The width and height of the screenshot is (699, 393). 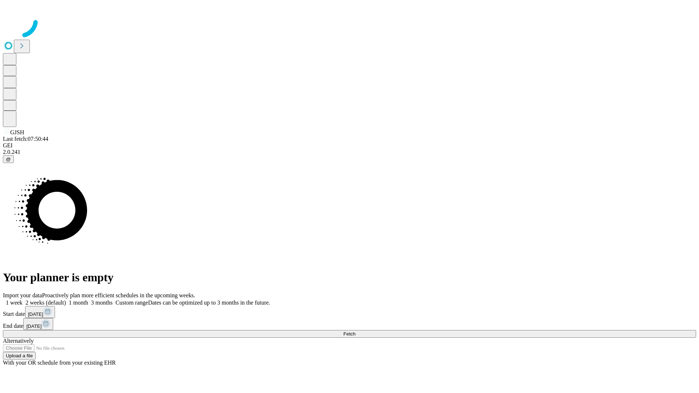 What do you see at coordinates (349, 277) in the screenshot?
I see `h1: Your planner is empty` at bounding box center [349, 277].